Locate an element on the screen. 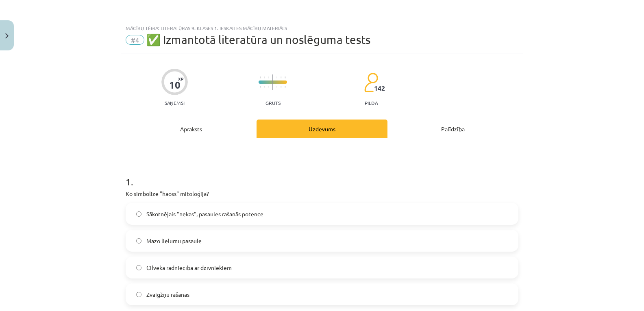 Image resolution: width=644 pixels, height=311 pixels. p: Grūts is located at coordinates (273, 103).